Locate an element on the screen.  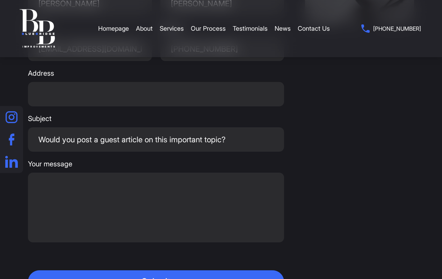
span: Subject is located at coordinates (156, 119).